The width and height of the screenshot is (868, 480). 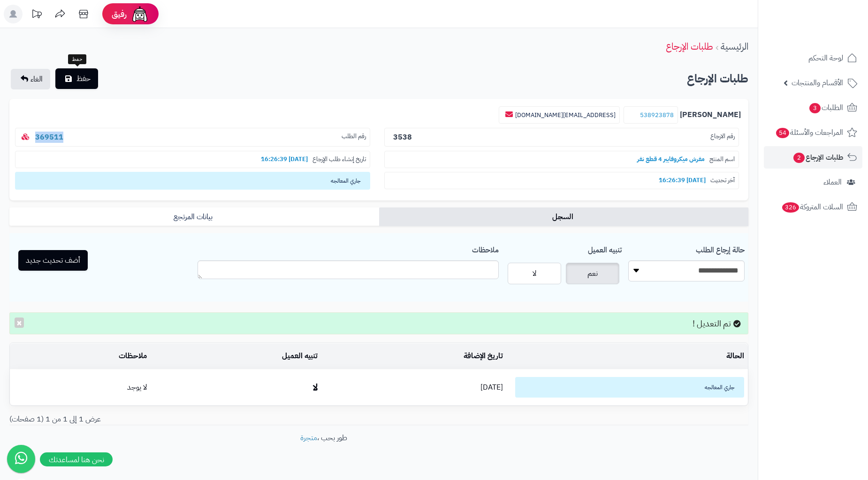 What do you see at coordinates (402, 137) in the screenshot?
I see `b: 3538` at bounding box center [402, 137].